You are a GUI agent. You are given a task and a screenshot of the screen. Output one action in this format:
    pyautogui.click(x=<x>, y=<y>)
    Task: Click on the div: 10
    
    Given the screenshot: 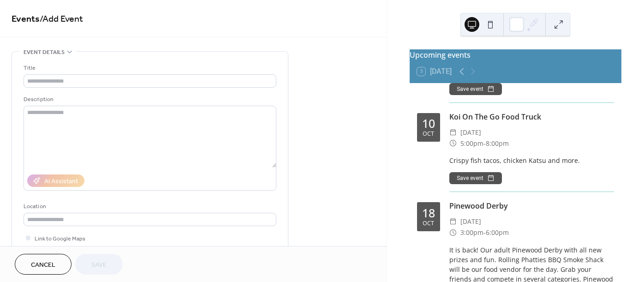 What is the action you would take?
    pyautogui.click(x=428, y=123)
    